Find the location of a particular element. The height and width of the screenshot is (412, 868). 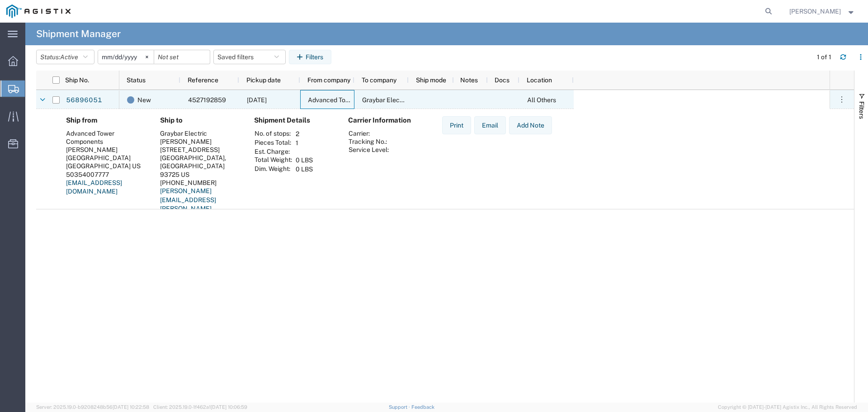

button: Saved filters is located at coordinates (250, 57).